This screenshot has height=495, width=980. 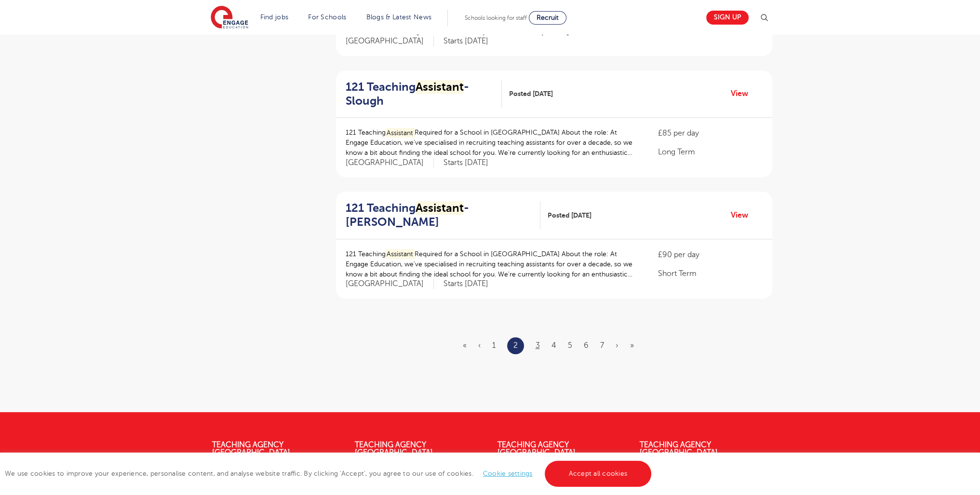 I want to click on a: Last, so click(x=632, y=345).